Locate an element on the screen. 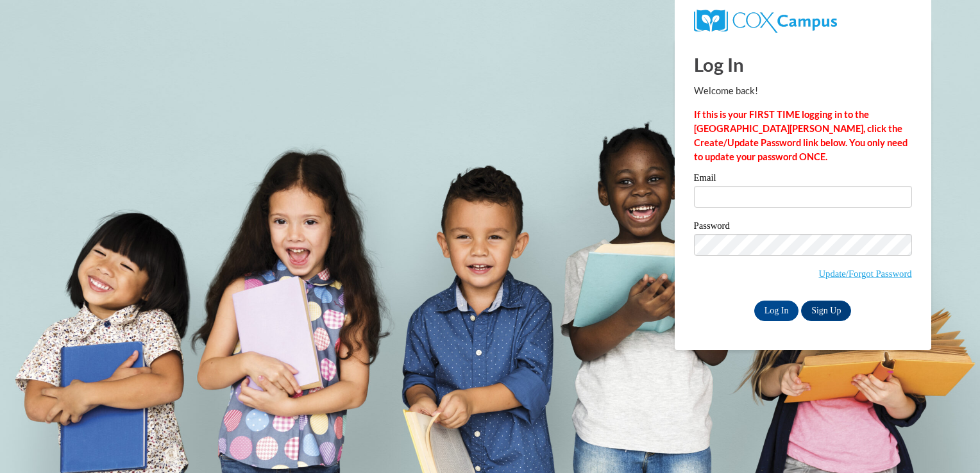 Image resolution: width=980 pixels, height=473 pixels. a: Sign Up is located at coordinates (826, 311).